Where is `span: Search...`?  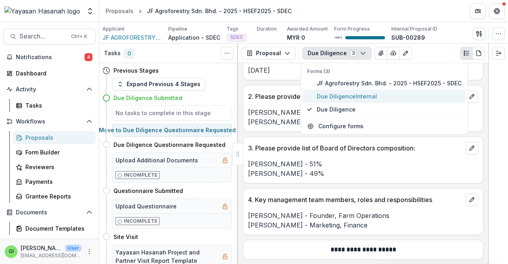
span: Search... is located at coordinates (43, 36).